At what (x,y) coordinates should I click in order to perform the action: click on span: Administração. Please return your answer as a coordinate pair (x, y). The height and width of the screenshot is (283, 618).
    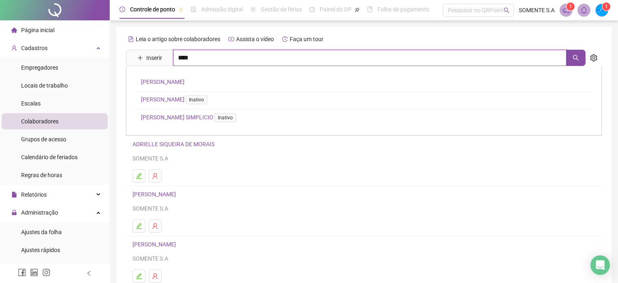
    Looking at the image, I should click on (39, 212).